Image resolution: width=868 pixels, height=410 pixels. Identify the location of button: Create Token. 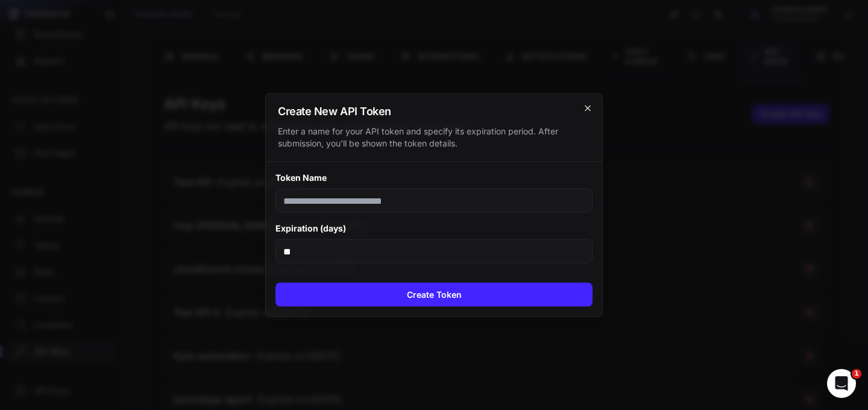
(434, 295).